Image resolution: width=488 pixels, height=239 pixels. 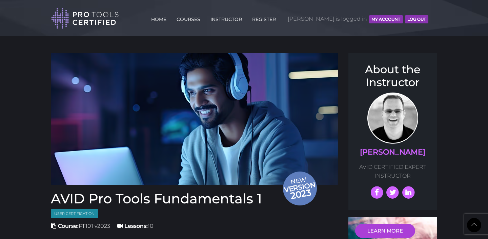 I want to click on span: version, so click(x=299, y=187).